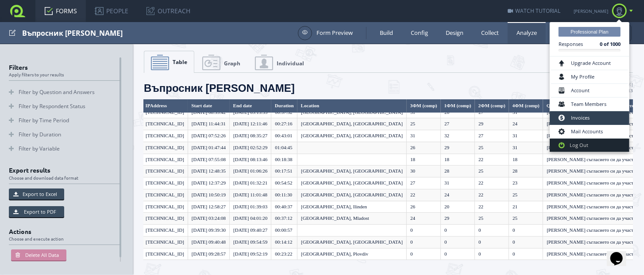 Image resolution: width=644 pixels, height=275 pixels. Describe the element at coordinates (526, 207) in the screenshot. I see `td: 21` at that location.